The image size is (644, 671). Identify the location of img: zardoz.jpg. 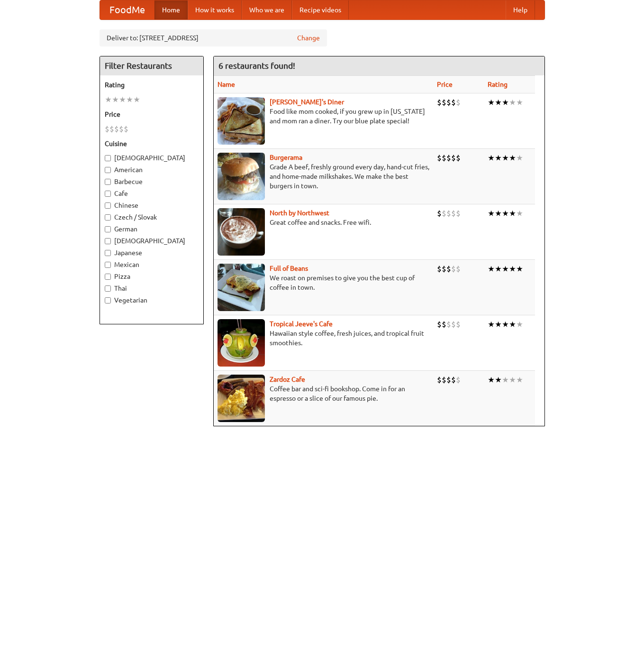
(241, 398).